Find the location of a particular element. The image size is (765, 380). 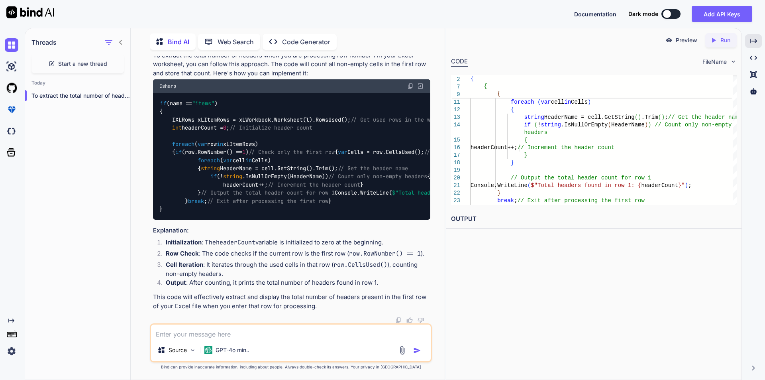

p: To extract the total number of headers when you are processing row number 1 in your Excel workshe... is located at coordinates (292, 65).